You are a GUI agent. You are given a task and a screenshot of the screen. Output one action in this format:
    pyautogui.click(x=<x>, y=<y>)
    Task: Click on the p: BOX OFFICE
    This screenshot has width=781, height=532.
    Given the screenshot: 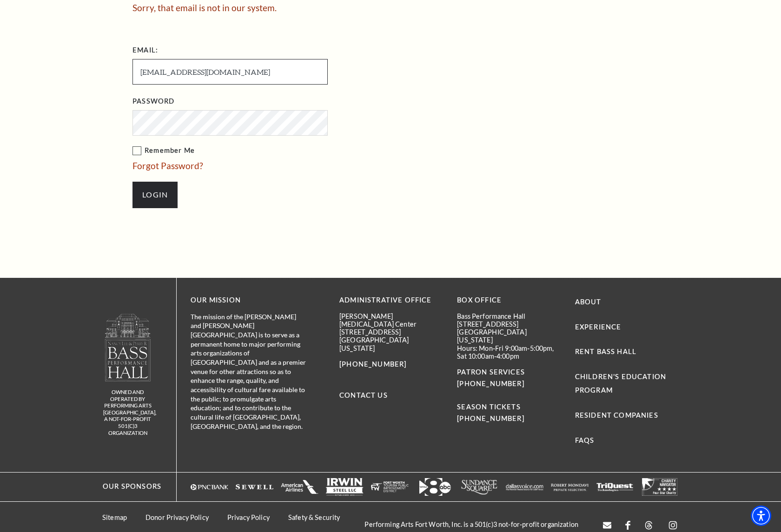 What is the action you would take?
    pyautogui.click(x=509, y=301)
    